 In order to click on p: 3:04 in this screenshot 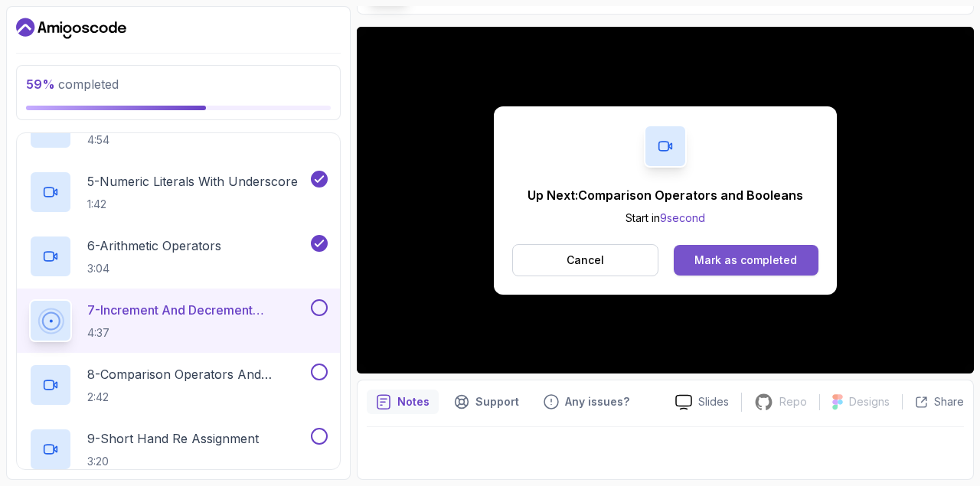, I will do `click(154, 268)`.